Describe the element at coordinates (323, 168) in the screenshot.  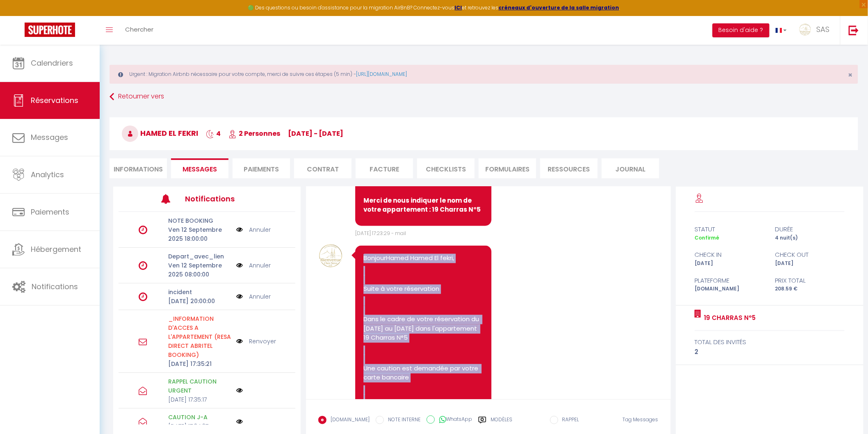
I see `li: Contrat` at that location.